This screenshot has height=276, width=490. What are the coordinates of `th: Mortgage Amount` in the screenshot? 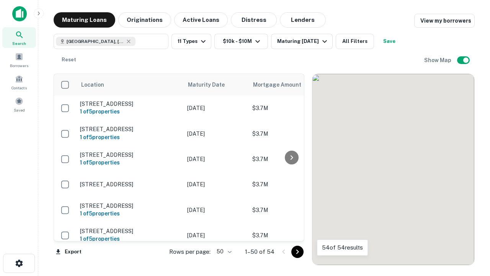 It's located at (291, 85).